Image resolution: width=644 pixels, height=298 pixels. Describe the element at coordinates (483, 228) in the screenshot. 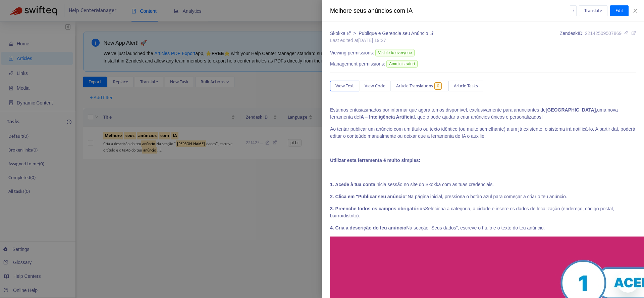

I see `p: Na secção “Seus dados”, escreve o título e o texto do teu anúncio.` at that location.